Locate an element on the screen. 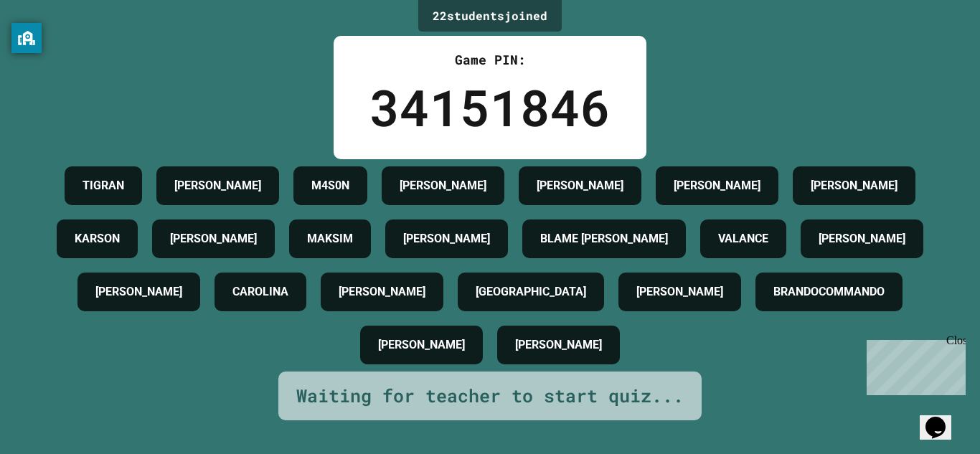 The width and height of the screenshot is (980, 454). h4: CAROLINA is located at coordinates (260, 292).